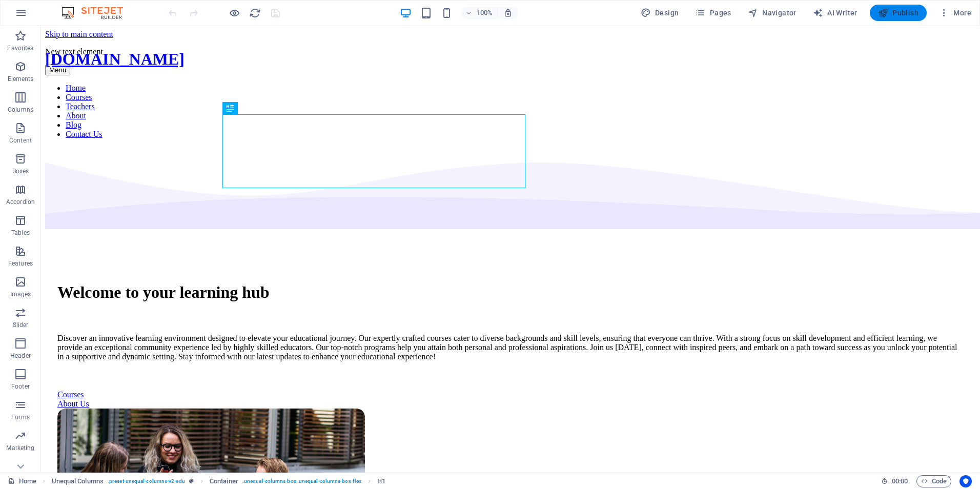  I want to click on span: . unequal-columns-box .unequal-columns-box-flex, so click(302, 481).